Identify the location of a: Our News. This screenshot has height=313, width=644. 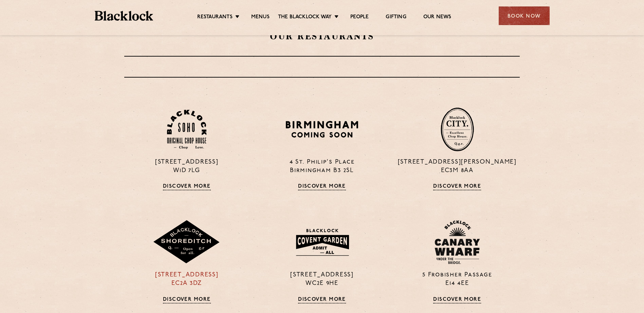
(438, 18).